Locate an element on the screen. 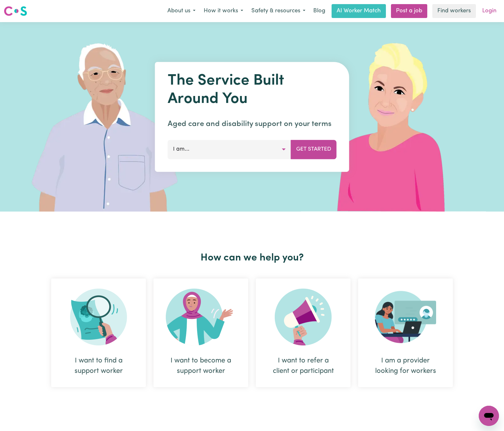 This screenshot has width=504, height=431. a: Blog is located at coordinates (319, 11).